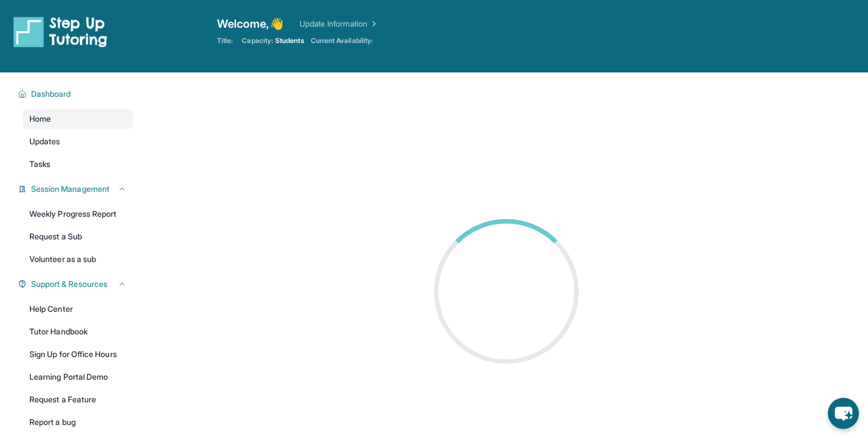 The width and height of the screenshot is (868, 438). I want to click on span: Current Availability:, so click(342, 40).